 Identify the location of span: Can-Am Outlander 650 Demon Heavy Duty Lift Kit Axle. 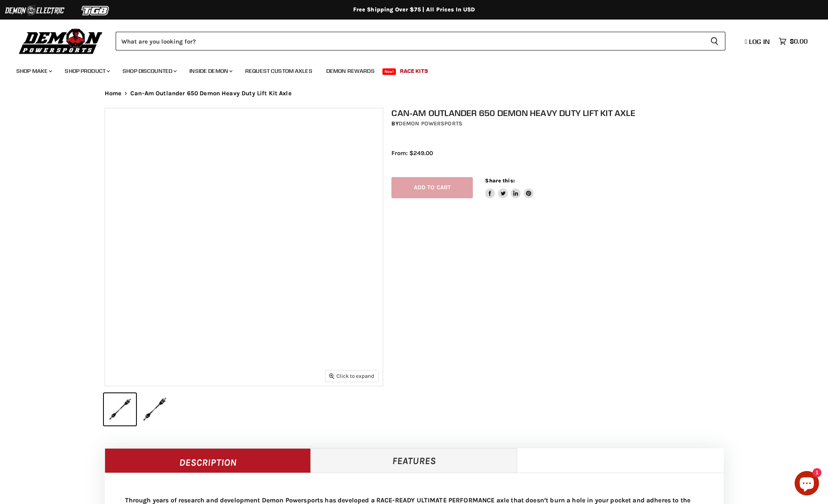
(211, 93).